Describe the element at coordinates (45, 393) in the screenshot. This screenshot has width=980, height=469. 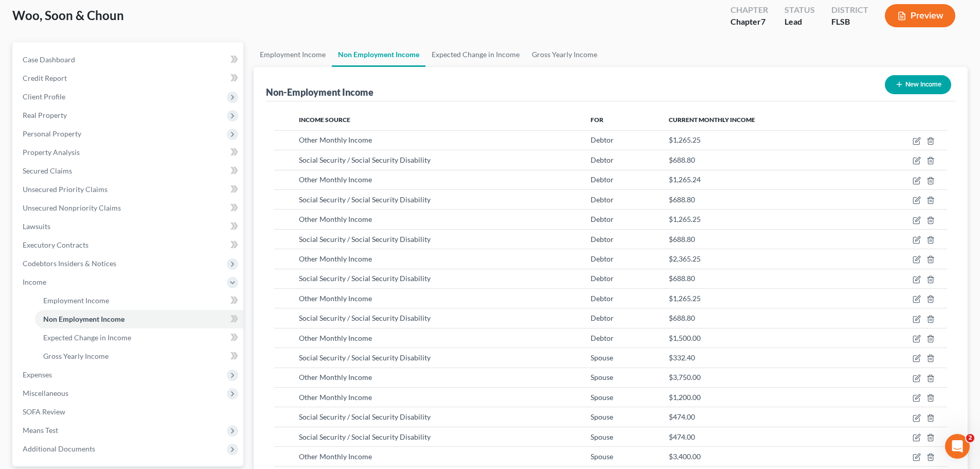
I see `span: Miscellaneous` at that location.